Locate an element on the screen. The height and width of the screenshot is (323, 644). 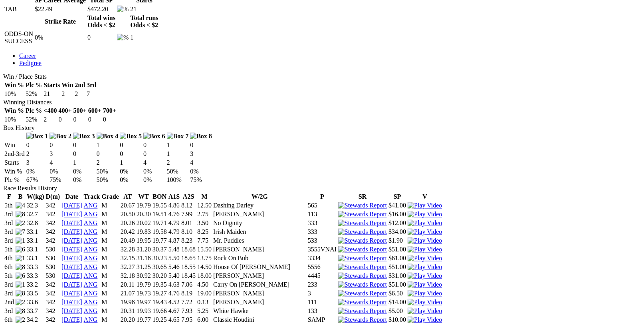
td: 32.7 is located at coordinates (35, 215).